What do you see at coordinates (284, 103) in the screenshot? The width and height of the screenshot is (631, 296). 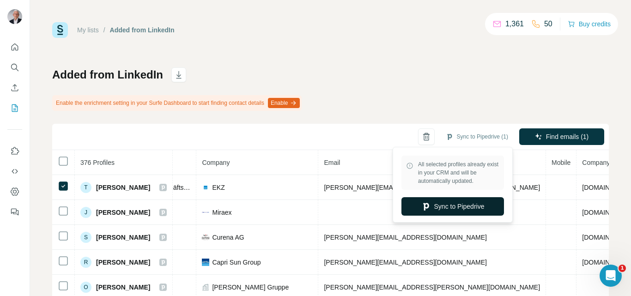 I see `button: Enable` at bounding box center [284, 103].